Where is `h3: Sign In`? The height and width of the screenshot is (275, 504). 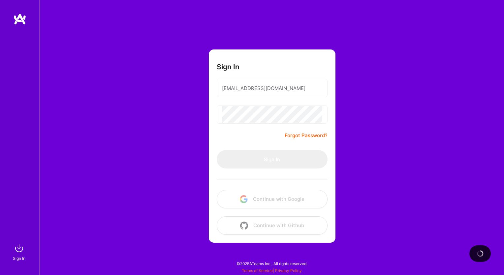
h3: Sign In is located at coordinates (228, 67).